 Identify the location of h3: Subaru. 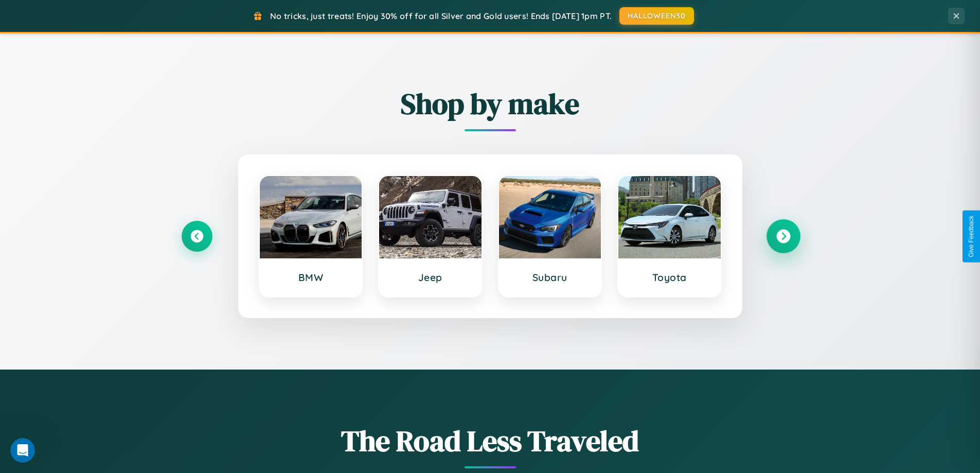
(550, 277).